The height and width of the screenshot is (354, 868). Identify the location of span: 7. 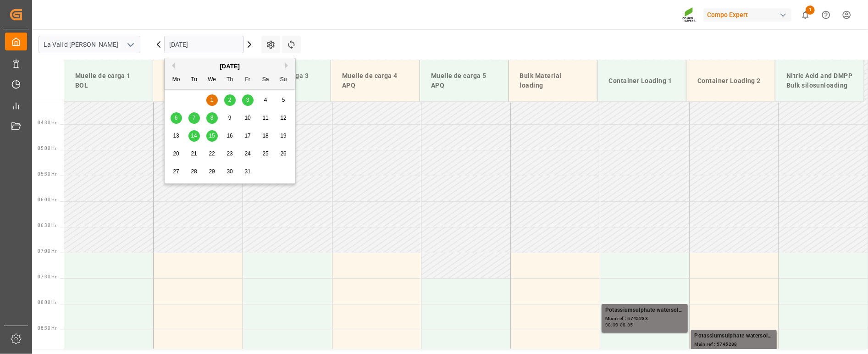
(194, 118).